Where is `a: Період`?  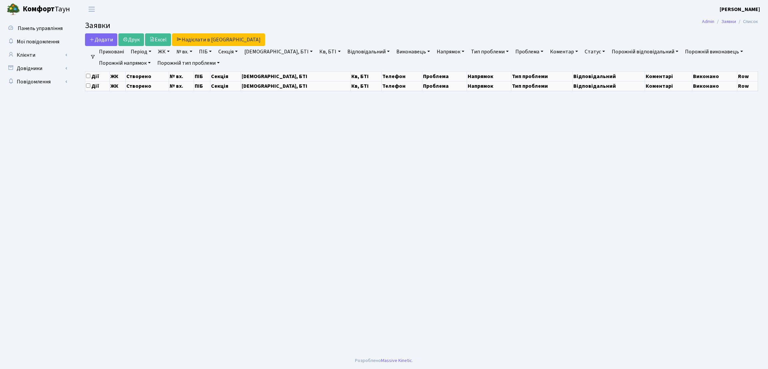 a: Період is located at coordinates (141, 52).